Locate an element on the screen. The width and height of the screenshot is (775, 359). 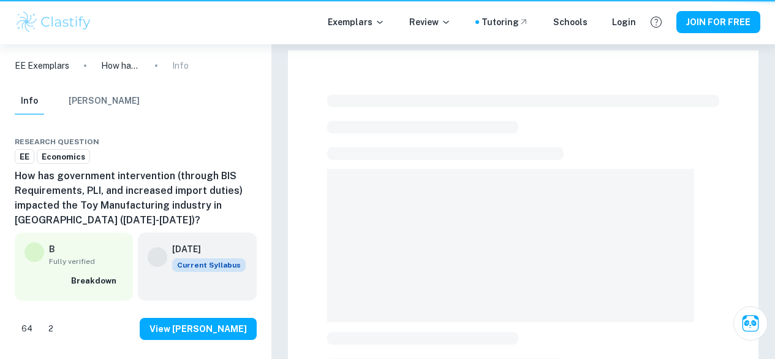
span: Current Syllabus is located at coordinates (209, 265).